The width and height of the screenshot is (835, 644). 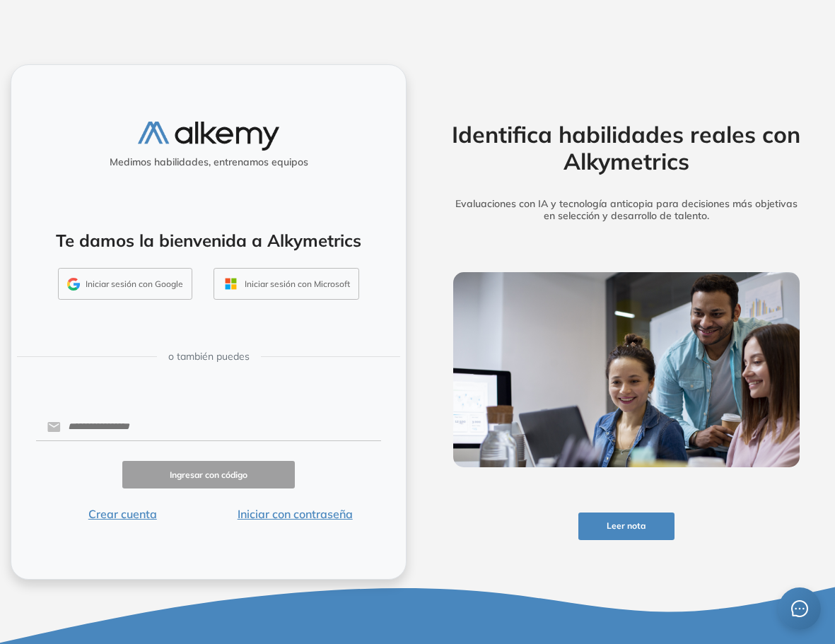 What do you see at coordinates (626, 210) in the screenshot?
I see `h5: Evaluaciones con IA y tecnología anticopia para decisiones más objetivas en selección y desarroll...` at bounding box center [626, 210].